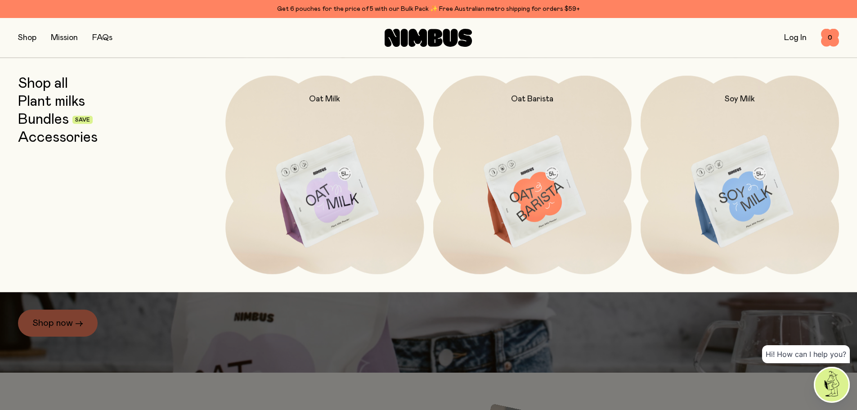  Describe the element at coordinates (739, 175) in the screenshot. I see `a: Soy Milk` at that location.